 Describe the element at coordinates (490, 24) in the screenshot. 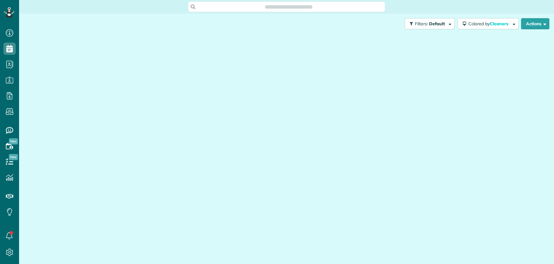

I see `span: Colored by` at that location.